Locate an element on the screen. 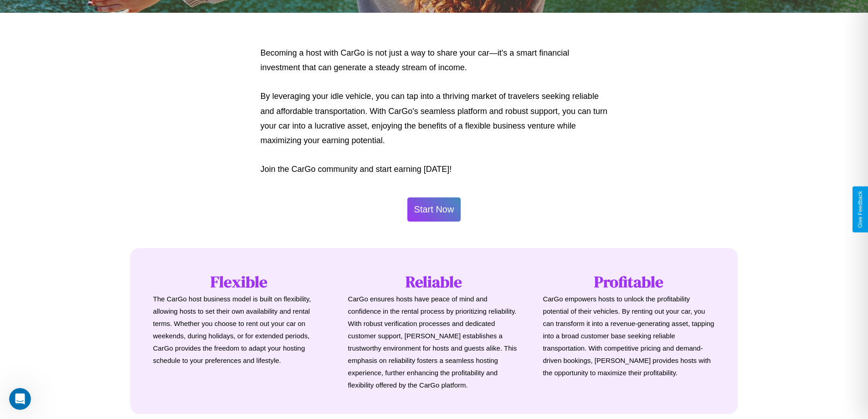 The height and width of the screenshot is (419, 868). p: The CarGo host business model is built on flexibility, allowing hosts to set their own availabili... is located at coordinates (239, 329).